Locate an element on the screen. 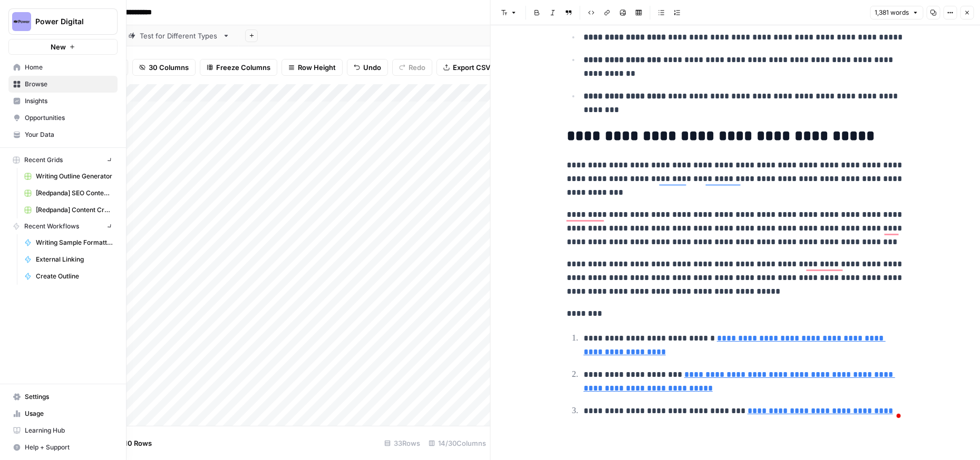  span: Browse is located at coordinates (69, 85).